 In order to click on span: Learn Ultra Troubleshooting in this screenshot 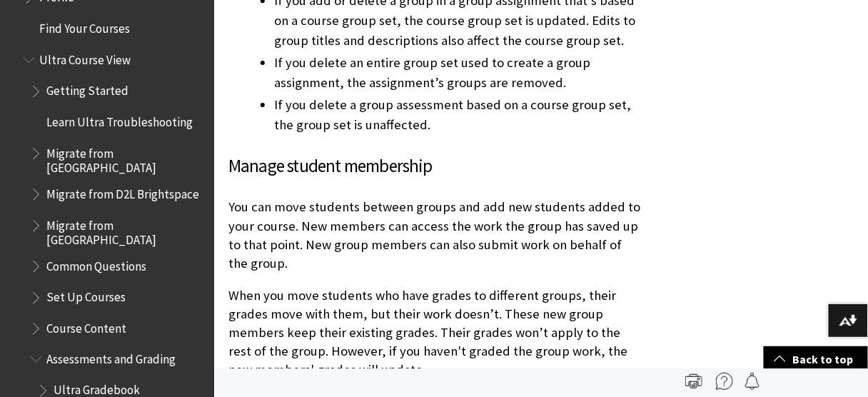, I will do `click(119, 119)`.